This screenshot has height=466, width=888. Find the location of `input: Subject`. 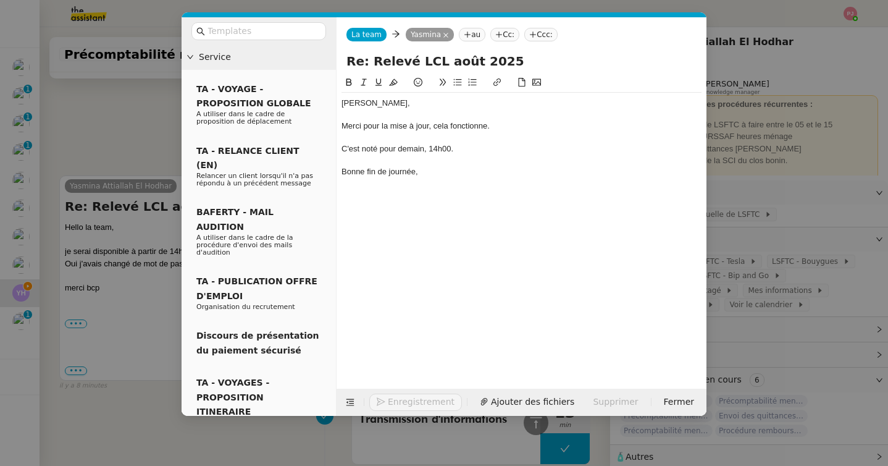

input: Subject is located at coordinates (521, 61).